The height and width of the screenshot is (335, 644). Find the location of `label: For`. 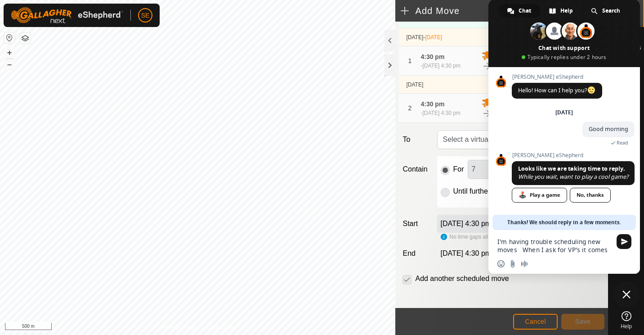

label: For is located at coordinates (459, 169).